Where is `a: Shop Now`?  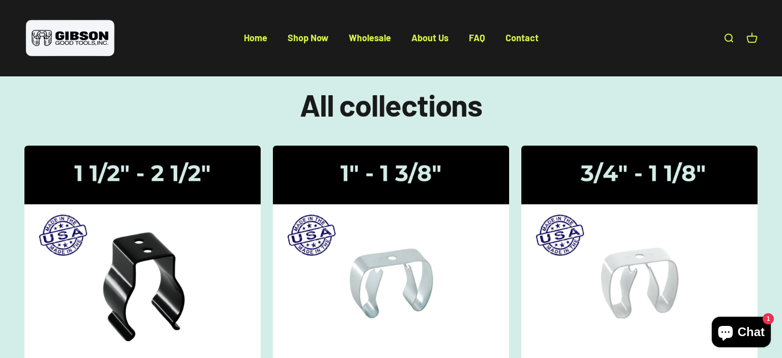 a: Shop Now is located at coordinates (308, 38).